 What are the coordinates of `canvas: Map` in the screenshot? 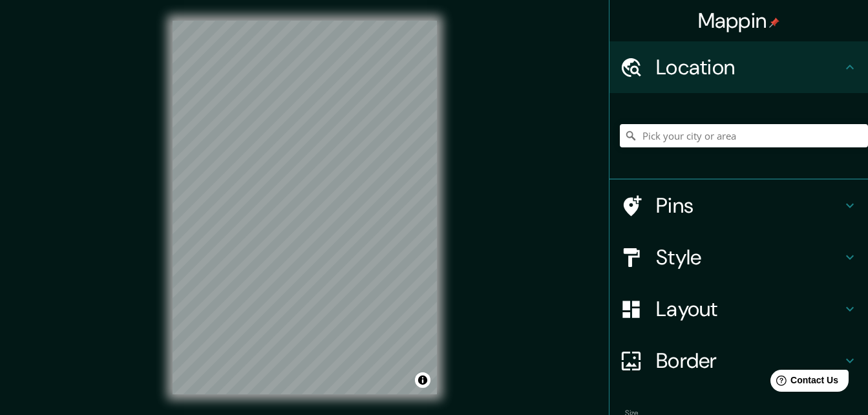 It's located at (304, 207).